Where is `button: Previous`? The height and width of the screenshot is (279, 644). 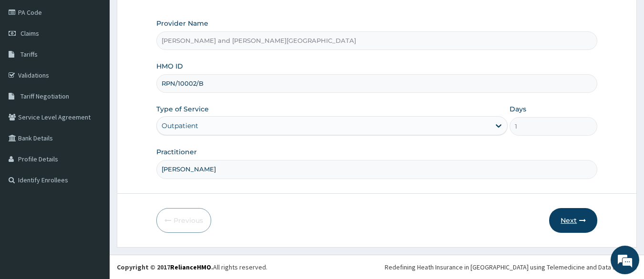
button: Previous is located at coordinates (183, 220).